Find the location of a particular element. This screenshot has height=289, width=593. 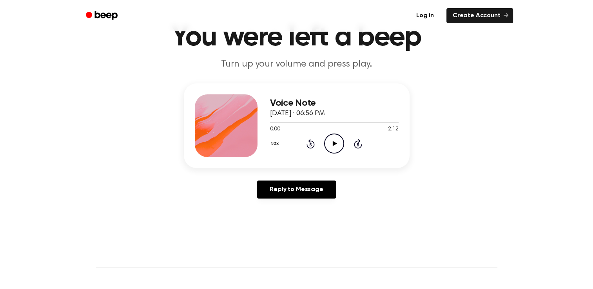

a: Log in is located at coordinates (425, 16).